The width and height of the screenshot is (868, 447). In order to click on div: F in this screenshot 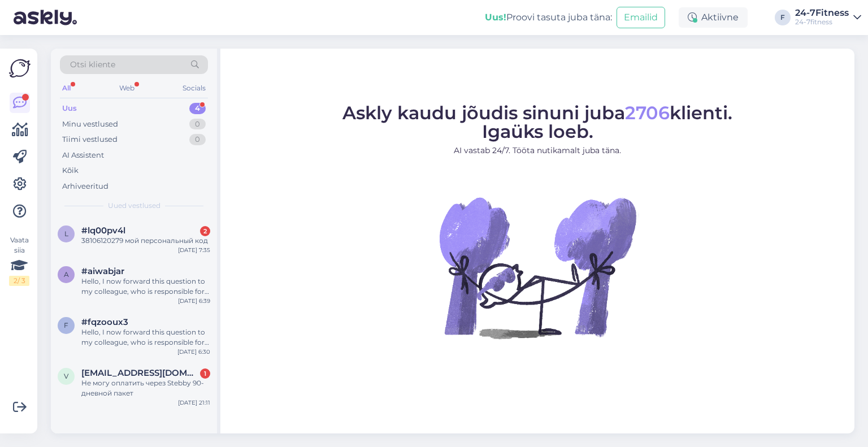, I will do `click(782, 18)`.